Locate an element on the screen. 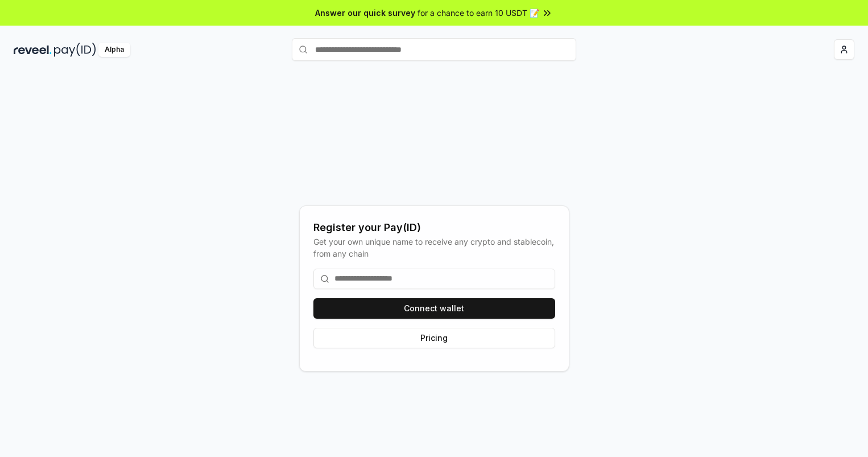  img: pay_id is located at coordinates (75, 49).